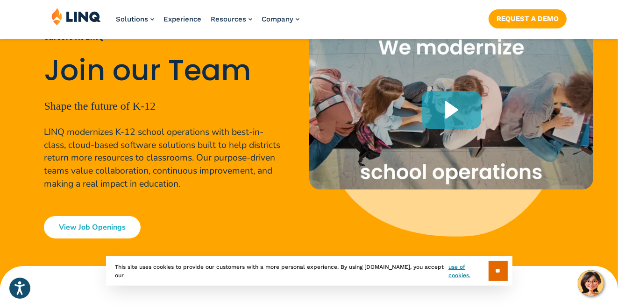  Describe the element at coordinates (163, 106) in the screenshot. I see `p: Shape the future of K-12` at that location.